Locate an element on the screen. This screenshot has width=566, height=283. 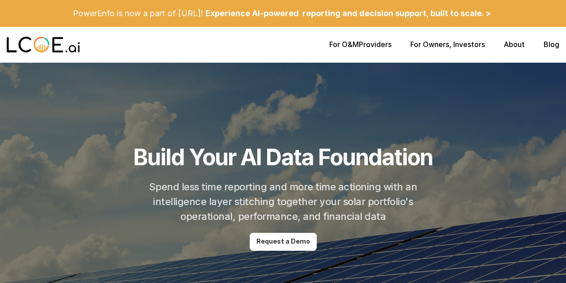
h2: Spend less time reporting and more time actioning with an intelligence layer stitching together y... is located at coordinates (283, 201).